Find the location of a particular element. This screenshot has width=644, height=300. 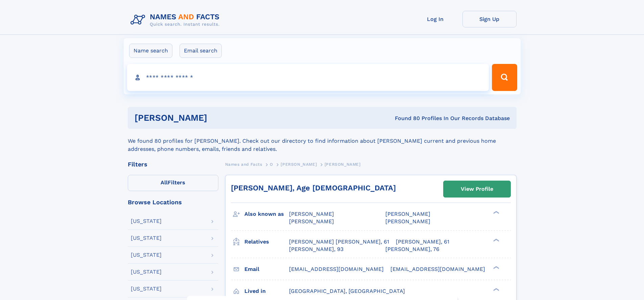

div: Browse Locations is located at coordinates (173, 202).